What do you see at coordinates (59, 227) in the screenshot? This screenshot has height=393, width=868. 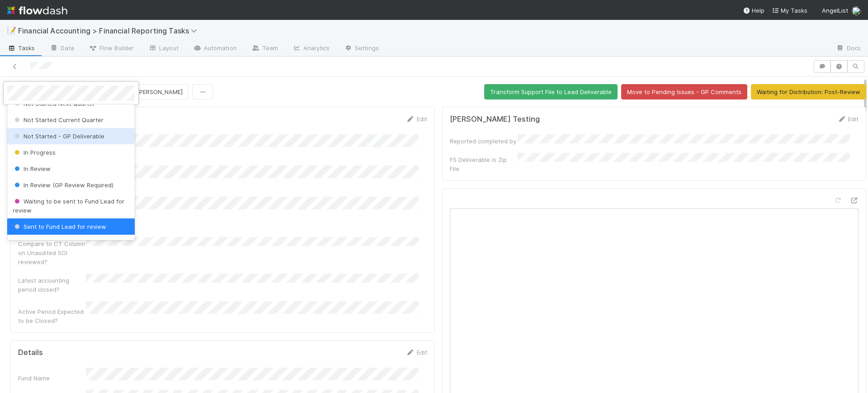 I see `span: Sent to Fund Lead for review` at bounding box center [59, 227].